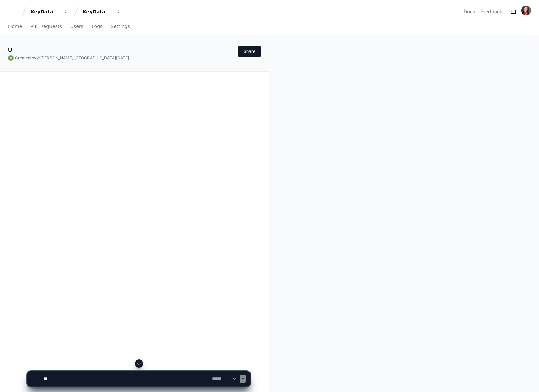  What do you see at coordinates (76, 27) in the screenshot?
I see `a: Users` at bounding box center [76, 27].